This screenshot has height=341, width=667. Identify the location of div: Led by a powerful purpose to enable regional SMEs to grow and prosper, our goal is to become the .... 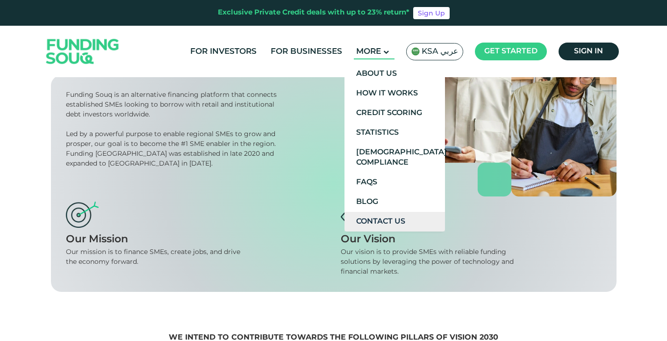
(173, 149).